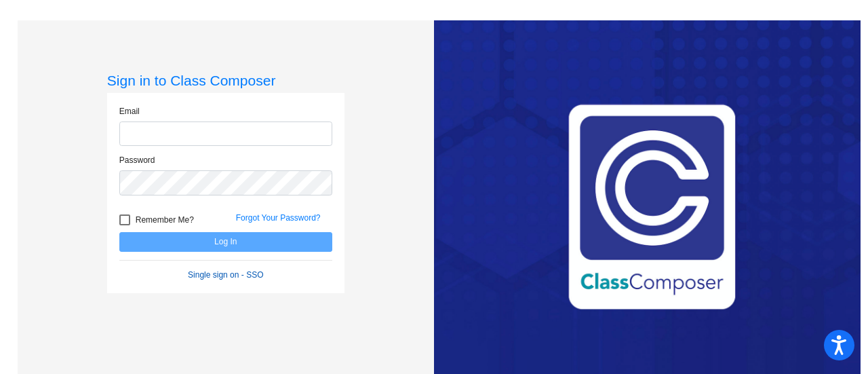 Image resolution: width=868 pixels, height=374 pixels. I want to click on span: Remember Me?, so click(165, 220).